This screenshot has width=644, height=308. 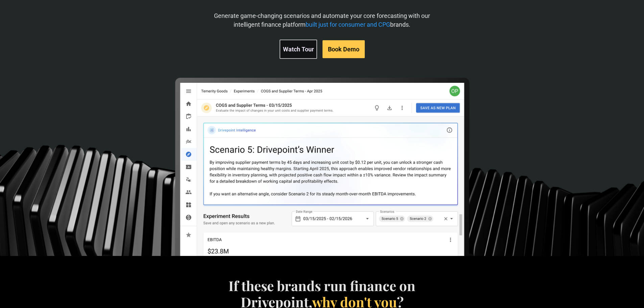 What do you see at coordinates (322, 19) in the screenshot?
I see `p: Generate game-changing scenarios and automate your core forecasting with our intelligent finance ...` at bounding box center [322, 19].